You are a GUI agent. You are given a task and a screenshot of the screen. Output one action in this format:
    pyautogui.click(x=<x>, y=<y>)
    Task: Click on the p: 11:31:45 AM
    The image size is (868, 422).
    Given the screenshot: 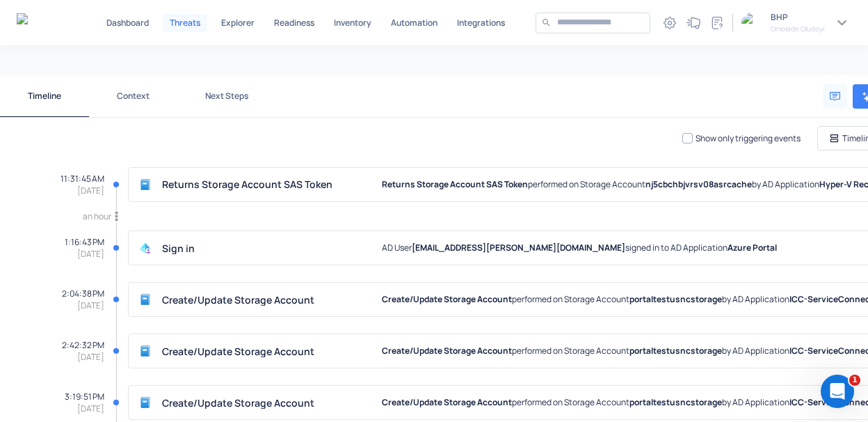 What is the action you would take?
    pyautogui.click(x=82, y=178)
    